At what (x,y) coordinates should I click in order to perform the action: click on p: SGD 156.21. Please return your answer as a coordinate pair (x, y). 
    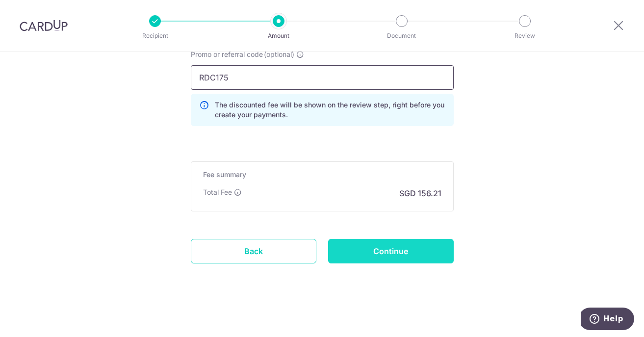
    Looking at the image, I should click on (421, 194).